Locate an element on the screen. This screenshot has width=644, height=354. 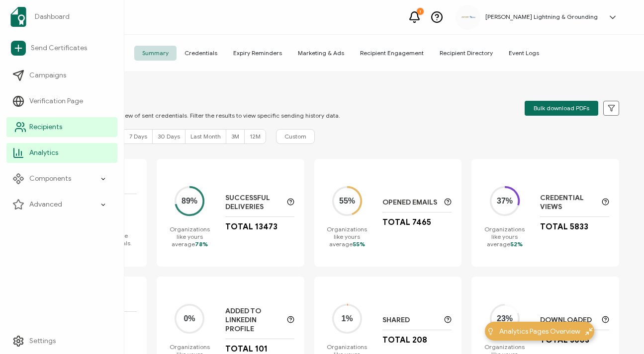
a: Send Certificates is located at coordinates (62, 48).